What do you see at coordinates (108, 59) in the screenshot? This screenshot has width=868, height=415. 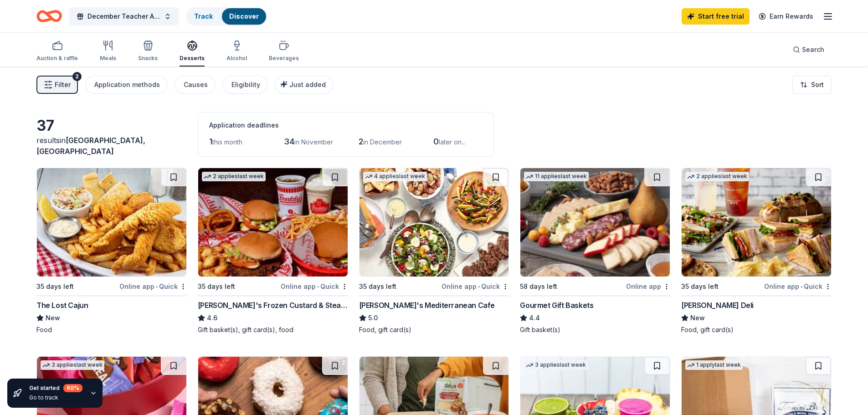 I see `div: Meals` at bounding box center [108, 59].